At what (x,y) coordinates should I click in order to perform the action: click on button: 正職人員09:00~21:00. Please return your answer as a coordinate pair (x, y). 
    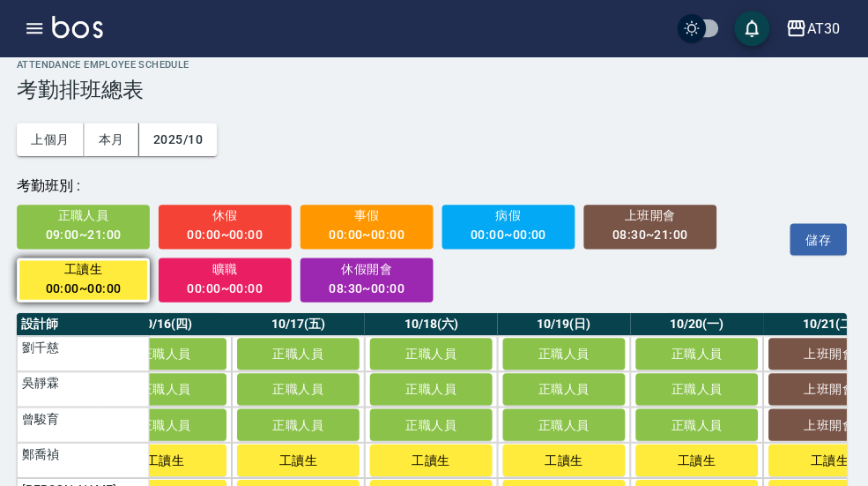
    Looking at the image, I should click on (87, 225).